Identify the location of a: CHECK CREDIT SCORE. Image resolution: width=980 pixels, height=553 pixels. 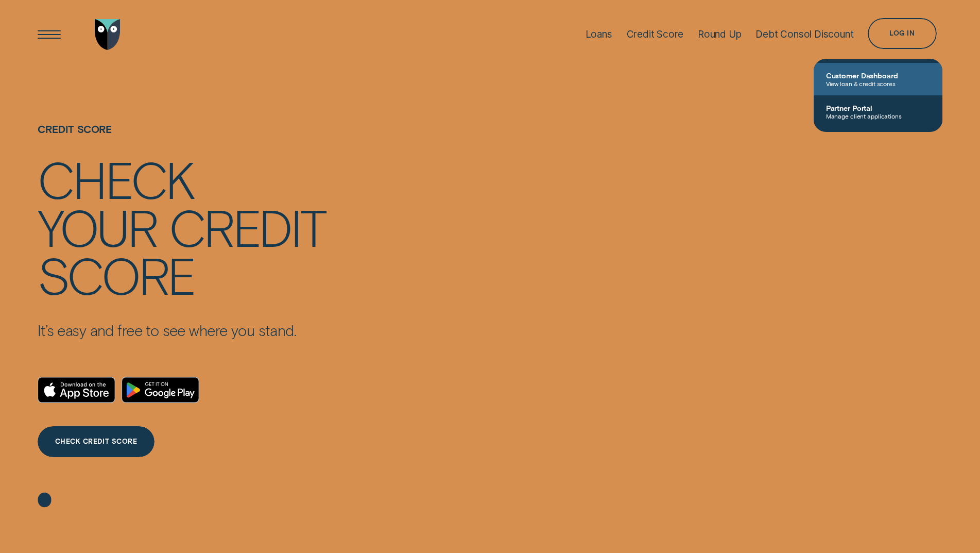
(96, 442).